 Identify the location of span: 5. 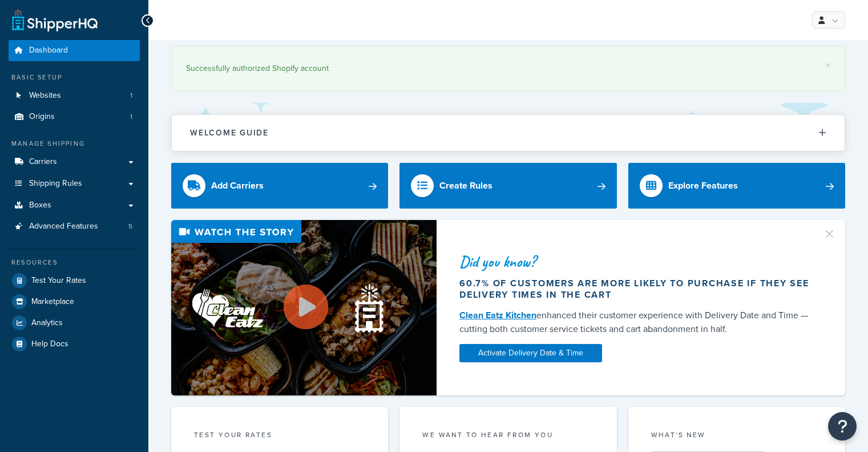
(130, 226).